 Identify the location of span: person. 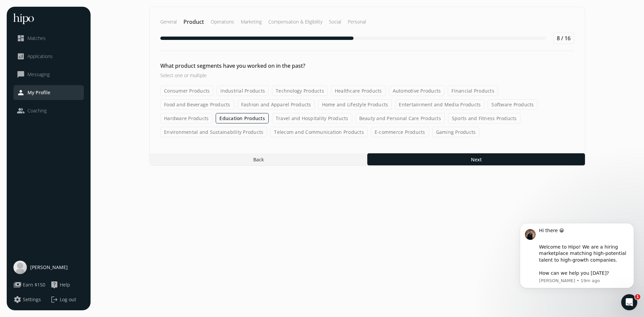
(21, 93).